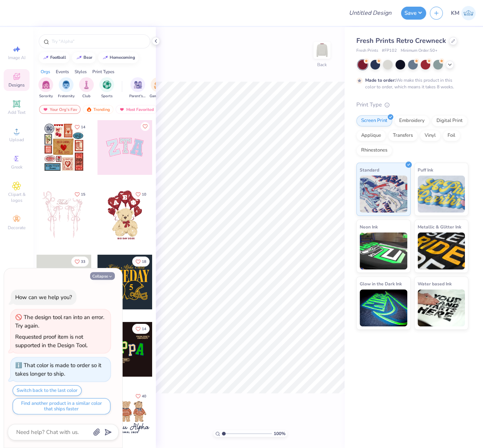 This screenshot has height=448, width=483. I want to click on div: Rhinestones, so click(374, 151).